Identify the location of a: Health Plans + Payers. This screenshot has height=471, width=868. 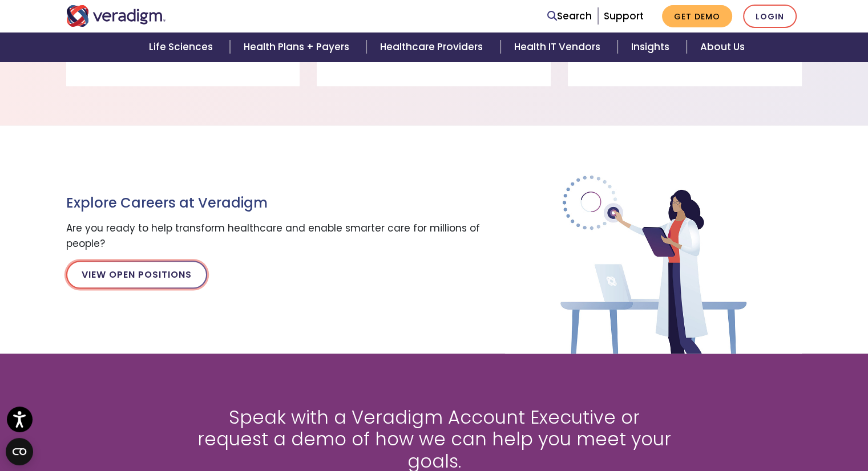
(298, 47).